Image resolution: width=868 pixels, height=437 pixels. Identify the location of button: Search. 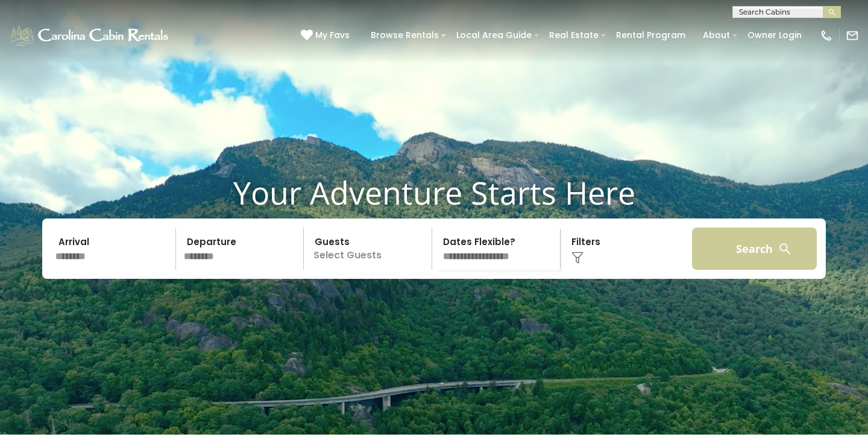
(754, 249).